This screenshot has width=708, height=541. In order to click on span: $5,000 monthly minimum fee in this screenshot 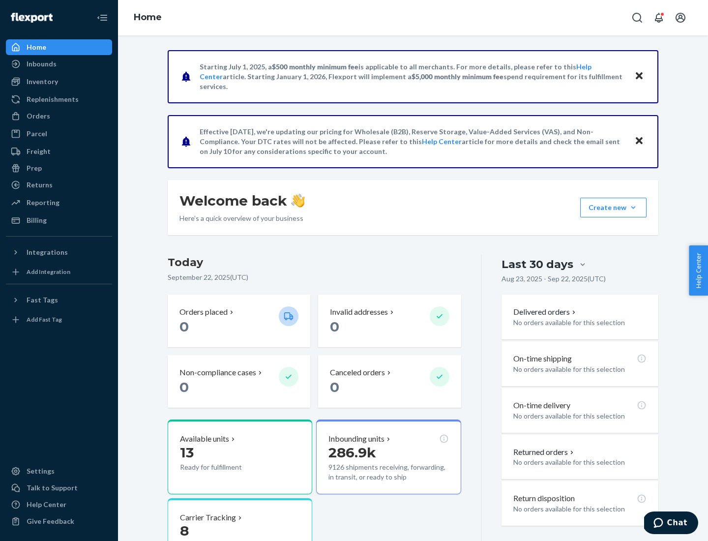, I will do `click(457, 76)`.